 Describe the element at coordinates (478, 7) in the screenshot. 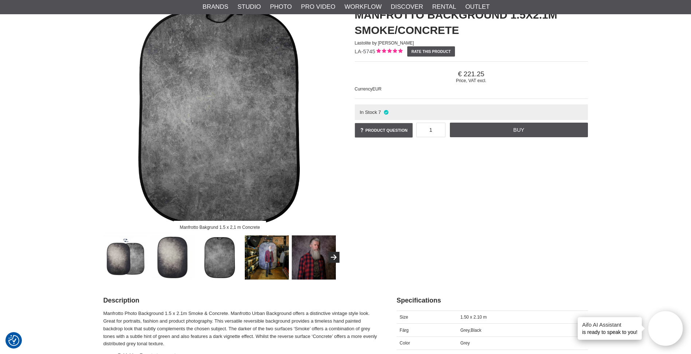

I see `a: Outlet` at that location.